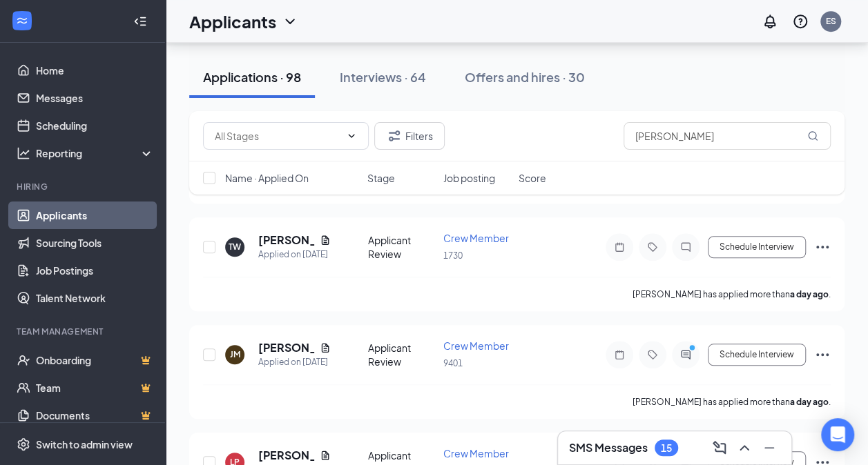  What do you see at coordinates (94, 98) in the screenshot?
I see `a: Messages` at bounding box center [94, 98].